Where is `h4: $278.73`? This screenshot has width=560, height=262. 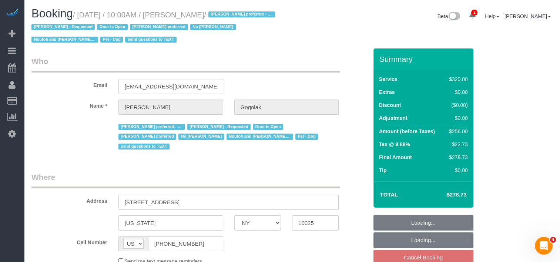 h4: $278.73 is located at coordinates (445, 195).